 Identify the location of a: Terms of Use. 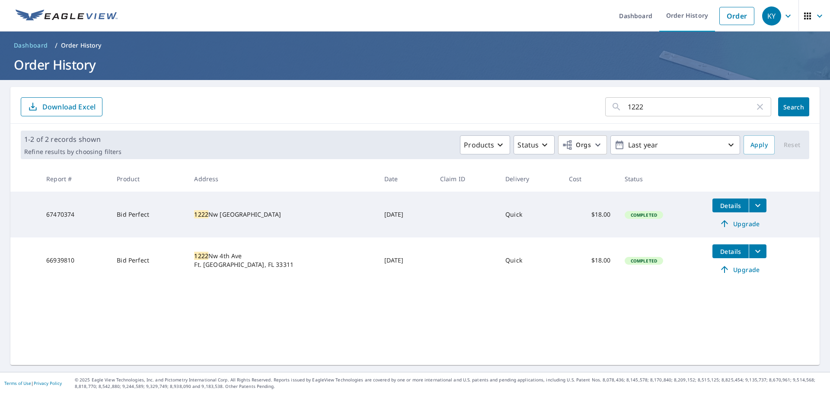
(18, 383).